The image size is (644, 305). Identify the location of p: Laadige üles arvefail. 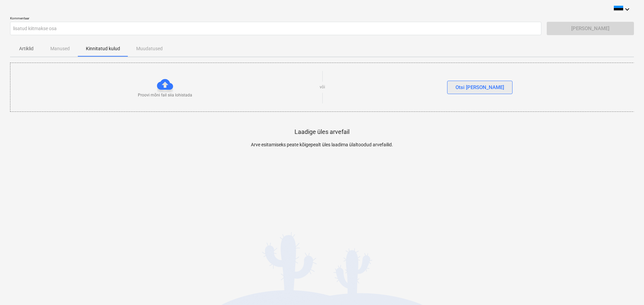
(322, 132).